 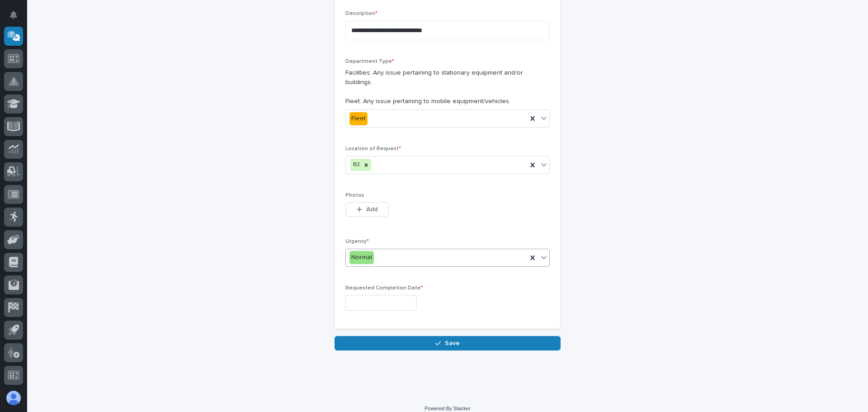 I want to click on p: Facilities: Any issue pertaining to stationary equipment and/or buildings. Fleet: Any issue perta..., so click(x=448, y=87).